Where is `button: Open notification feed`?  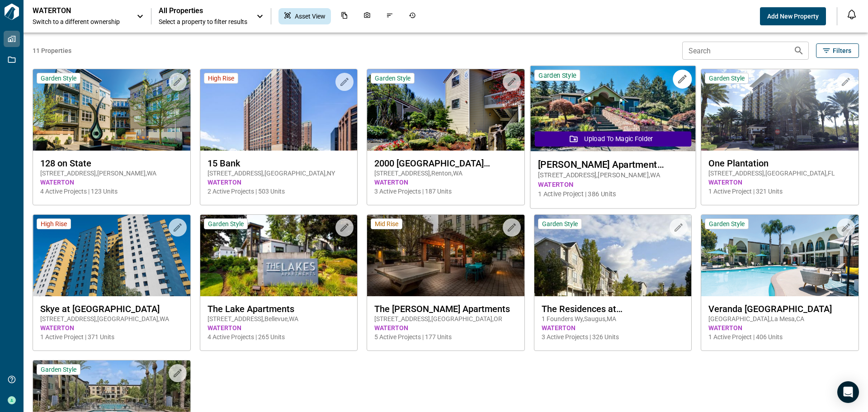 button: Open notification feed is located at coordinates (851, 14).